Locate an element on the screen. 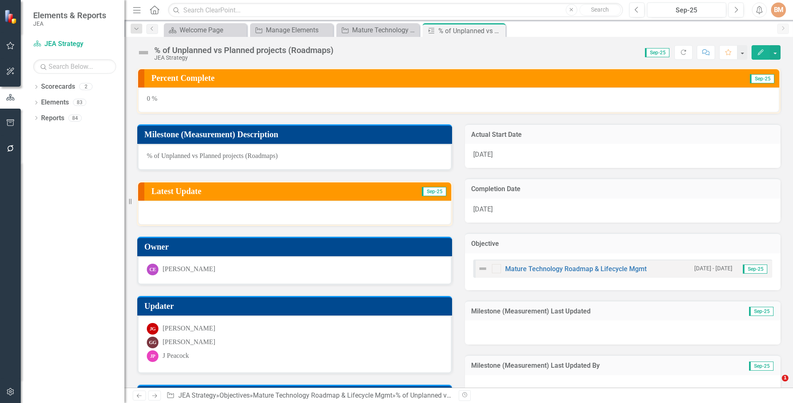 Image resolution: width=793 pixels, height=403 pixels. h3: Milestone (Measurement) Description is located at coordinates (296, 134).